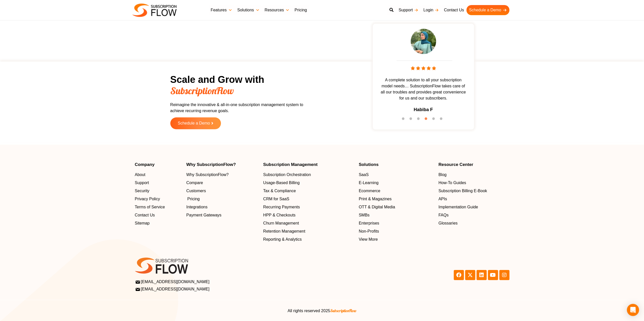  What do you see at coordinates (222, 10) in the screenshot?
I see `a: Features` at bounding box center [222, 10].